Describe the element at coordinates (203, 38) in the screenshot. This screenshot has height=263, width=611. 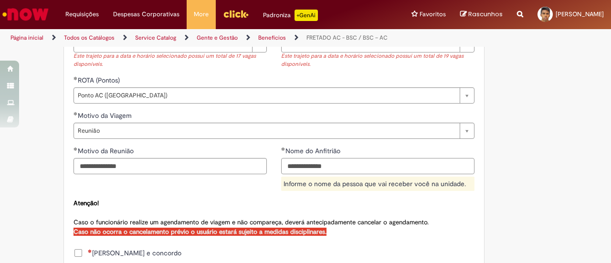
I see `ul: Trilhas de página` at that location.